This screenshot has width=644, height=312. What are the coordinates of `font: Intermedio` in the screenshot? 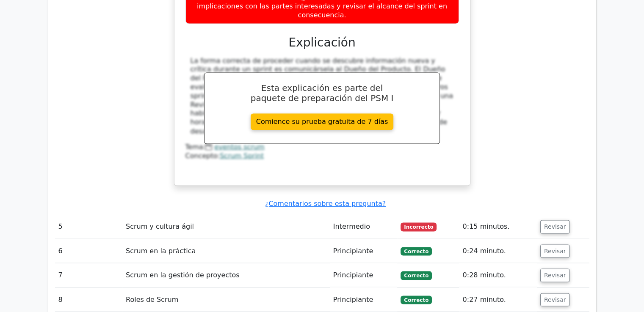 It's located at (352, 226).